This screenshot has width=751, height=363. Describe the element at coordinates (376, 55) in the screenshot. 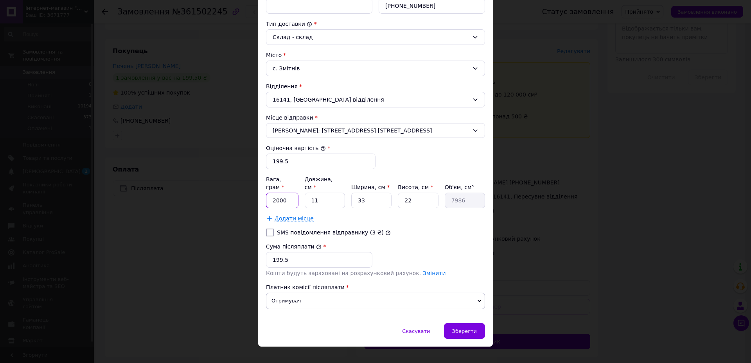

I see `div: Місто` at that location.